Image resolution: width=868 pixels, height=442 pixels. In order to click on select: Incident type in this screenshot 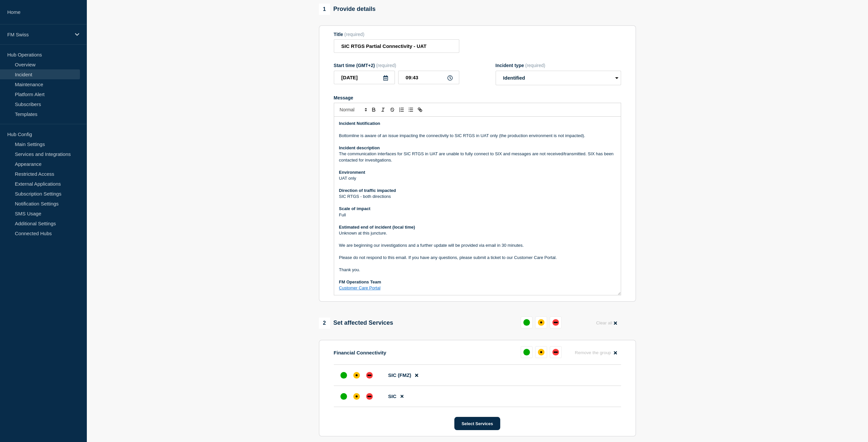, I will do `click(558, 78)`.